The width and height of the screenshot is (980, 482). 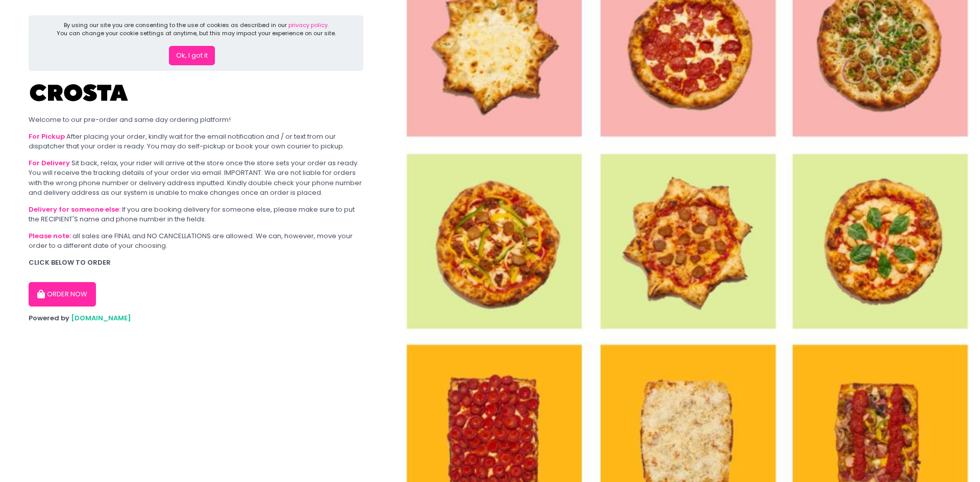 I want to click on div: Welcome to our pre-order and same day ordering platform!, so click(x=196, y=120).